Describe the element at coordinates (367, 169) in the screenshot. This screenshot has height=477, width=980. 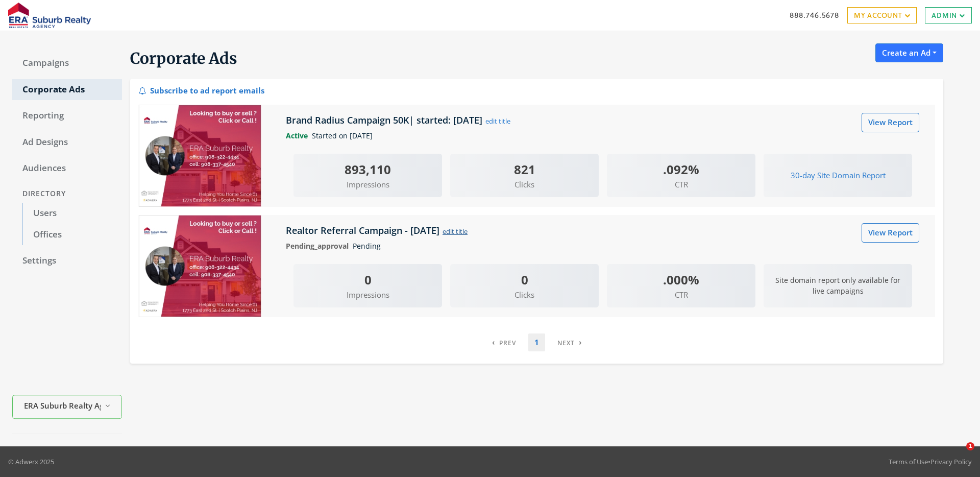
I see `div: 893,110` at that location.